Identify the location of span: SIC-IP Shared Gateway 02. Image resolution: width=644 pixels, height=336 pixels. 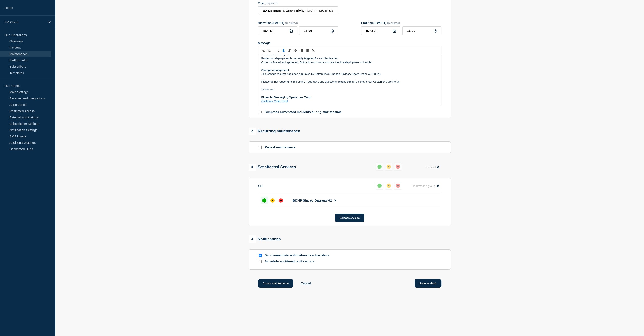
(313, 200).